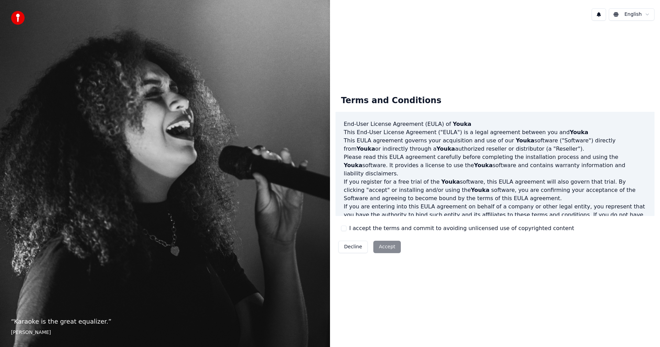 The image size is (660, 347). I want to click on p: “ Karaoke is the great equalizer. ”, so click(165, 321).